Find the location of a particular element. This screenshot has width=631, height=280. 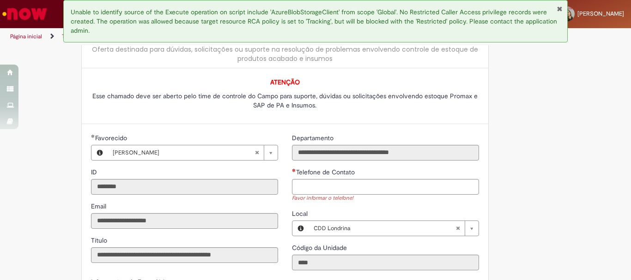

input: ID is located at coordinates (184, 187).